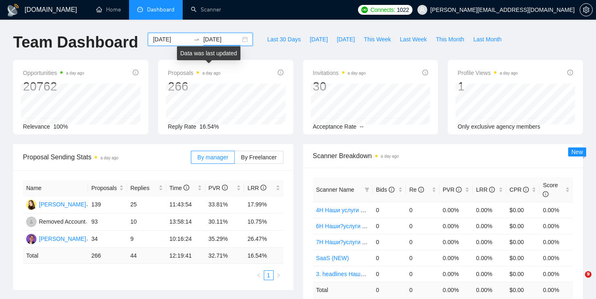 This screenshot has width=596, height=299. What do you see at coordinates (487, 39) in the screenshot?
I see `button: Last Month` at bounding box center [487, 39].